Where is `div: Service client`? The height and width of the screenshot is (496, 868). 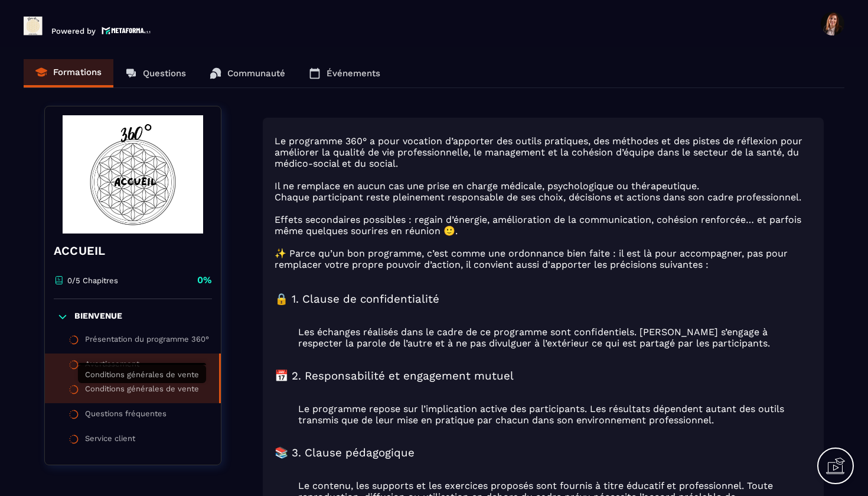 div: Service client is located at coordinates (110, 440).